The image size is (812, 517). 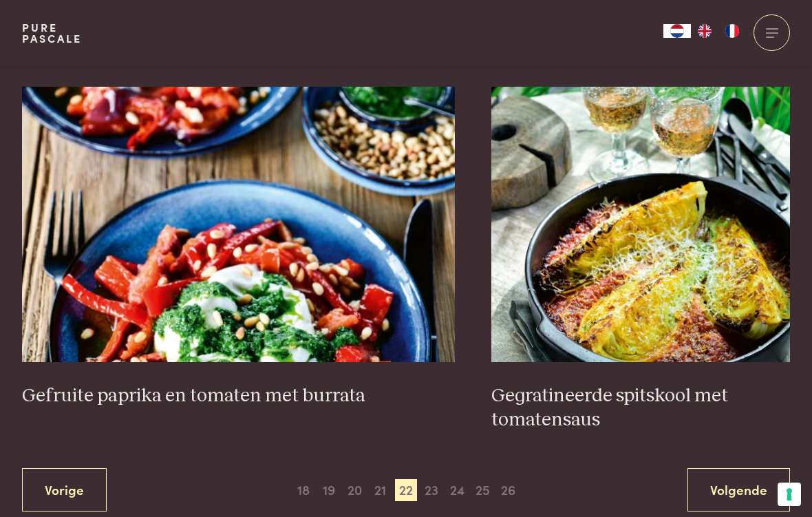 What do you see at coordinates (330, 490) in the screenshot?
I see `span: 19` at bounding box center [330, 490].